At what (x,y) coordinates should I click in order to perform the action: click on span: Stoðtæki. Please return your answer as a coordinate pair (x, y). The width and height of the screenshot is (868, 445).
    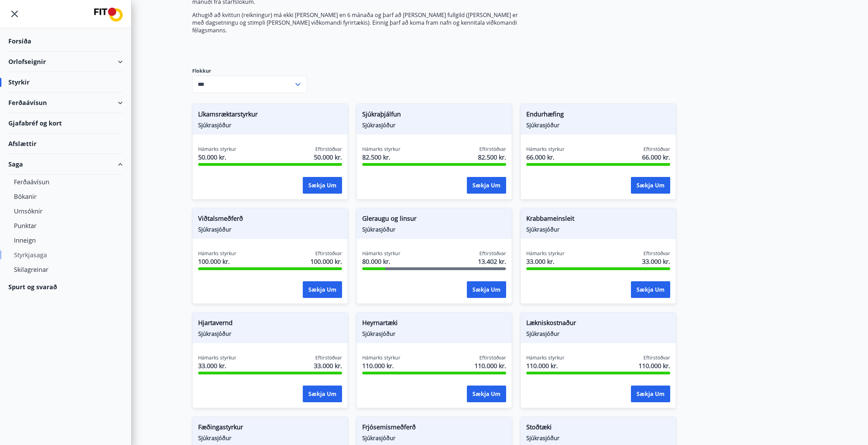
    Looking at the image, I should click on (599, 428).